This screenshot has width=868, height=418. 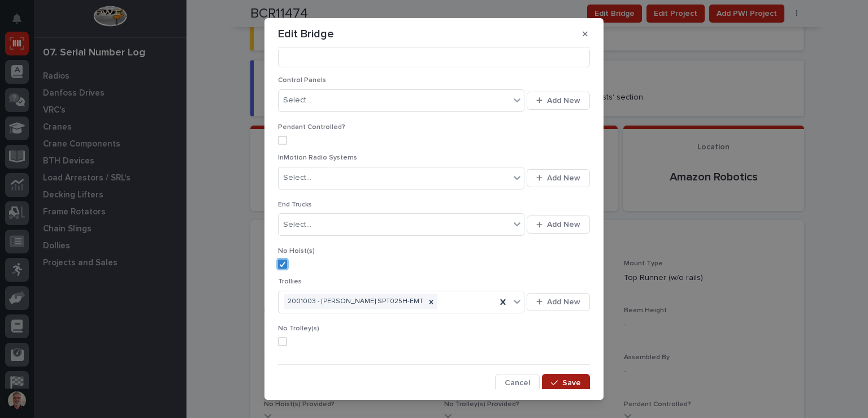 What do you see at coordinates (306, 34) in the screenshot?
I see `p: Edit Bridge` at bounding box center [306, 34].